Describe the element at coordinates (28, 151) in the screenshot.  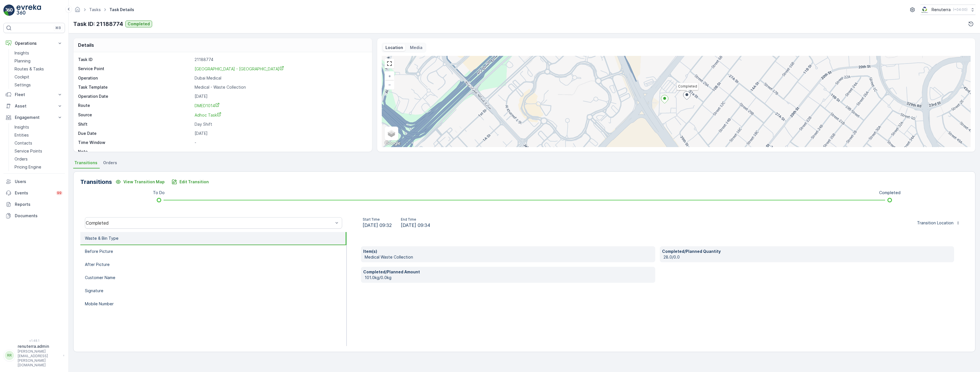
I see `p: Service Points` at that location.